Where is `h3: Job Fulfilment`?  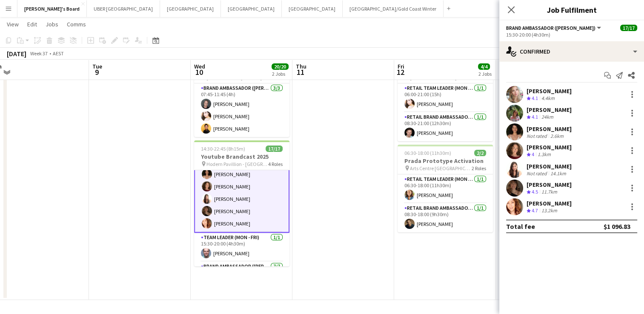 h3: Job Fulfilment is located at coordinates (571, 10).